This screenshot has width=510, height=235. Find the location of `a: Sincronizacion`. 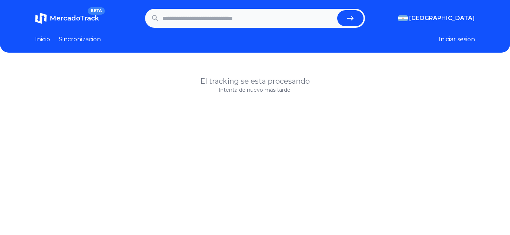

a: Sincronizacion is located at coordinates (80, 39).